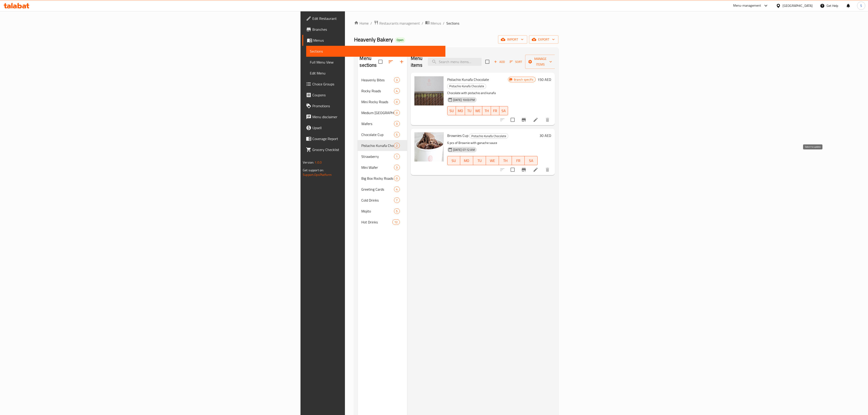 This screenshot has height=415, width=868. I want to click on span: Sections, so click(376, 51).